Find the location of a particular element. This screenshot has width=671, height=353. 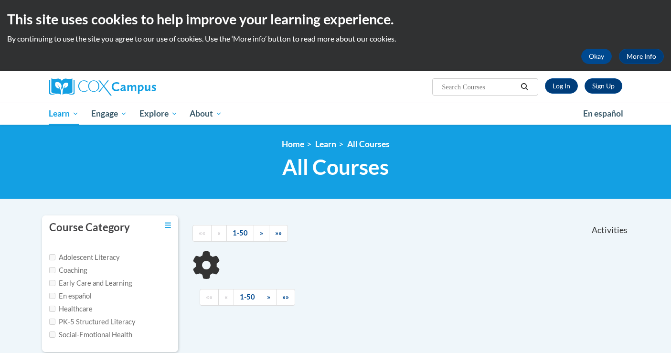

a: En español is located at coordinates (603, 114).